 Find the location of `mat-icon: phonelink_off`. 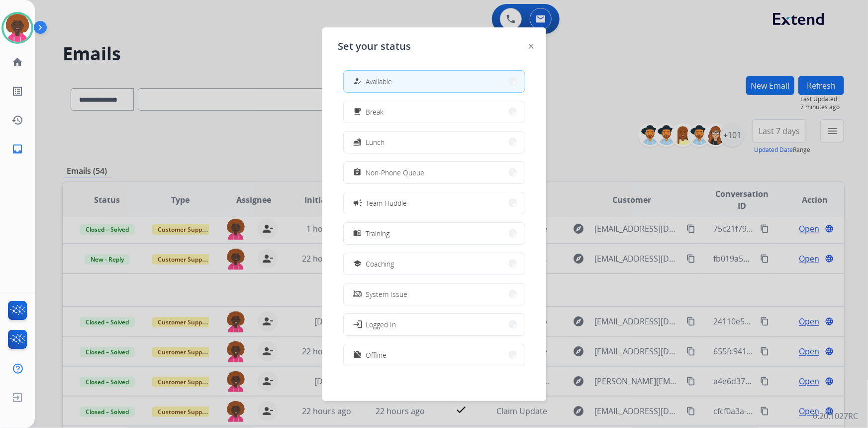

mat-icon: phonelink_off is located at coordinates (357, 294).